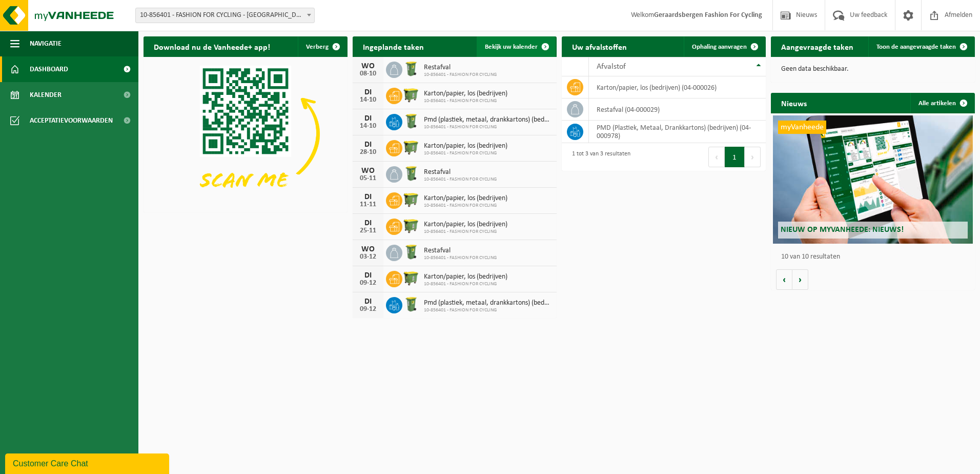 This screenshot has width=980, height=474. Describe the element at coordinates (511, 47) in the screenshot. I see `span: Bekijk uw kalender` at that location.